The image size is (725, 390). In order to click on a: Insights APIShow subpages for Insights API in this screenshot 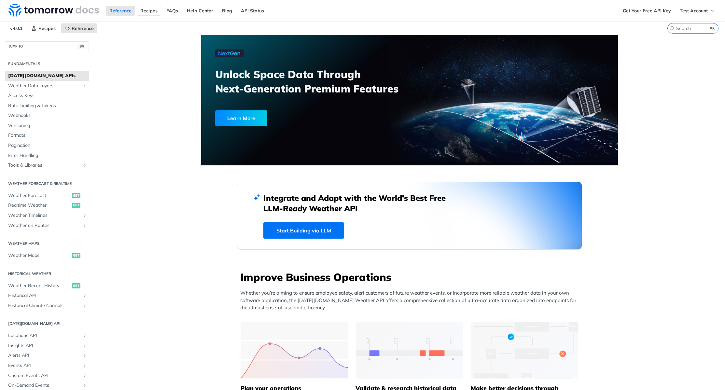, I will do `click(47, 346)`.